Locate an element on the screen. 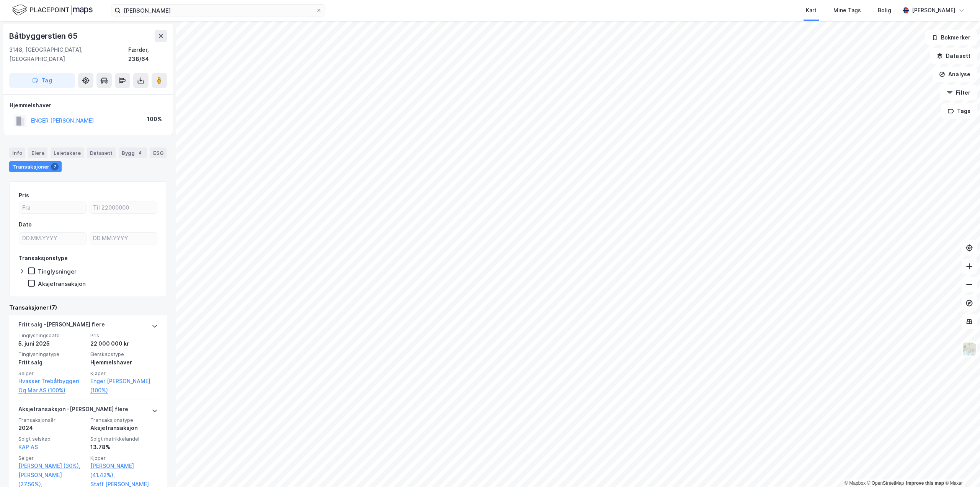  div: Transaksjonstype is located at coordinates (43, 258).